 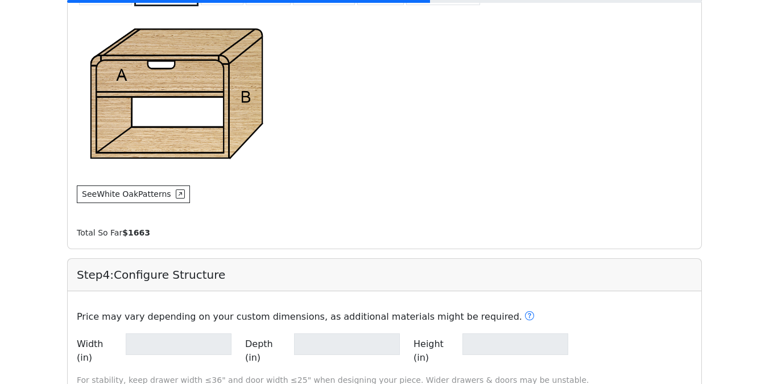 What do you see at coordinates (384, 317) in the screenshot?
I see `p: Price may vary depending on your custom dimensions, as additional materials might be required.` at bounding box center [384, 317].